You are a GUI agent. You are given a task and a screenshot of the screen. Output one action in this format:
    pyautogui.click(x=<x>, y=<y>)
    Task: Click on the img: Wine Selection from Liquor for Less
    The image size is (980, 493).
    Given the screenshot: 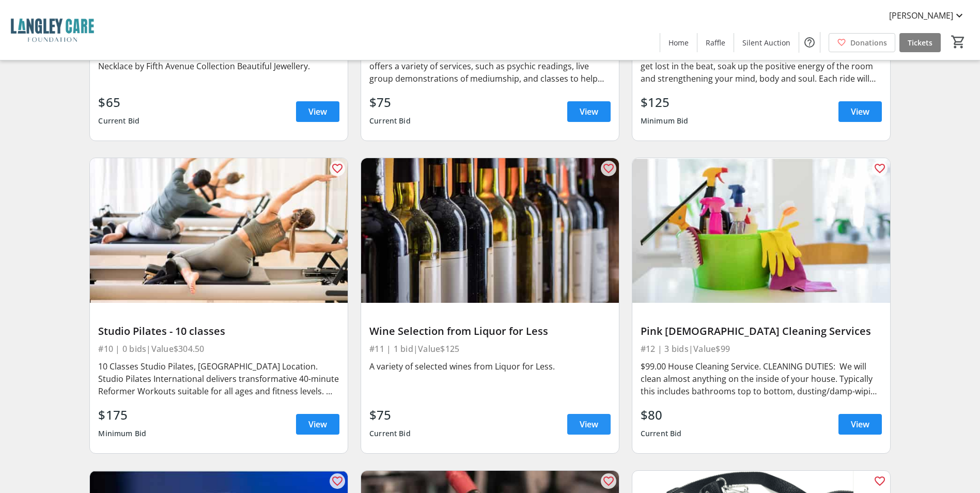 What is the action you would take?
    pyautogui.click(x=490, y=231)
    